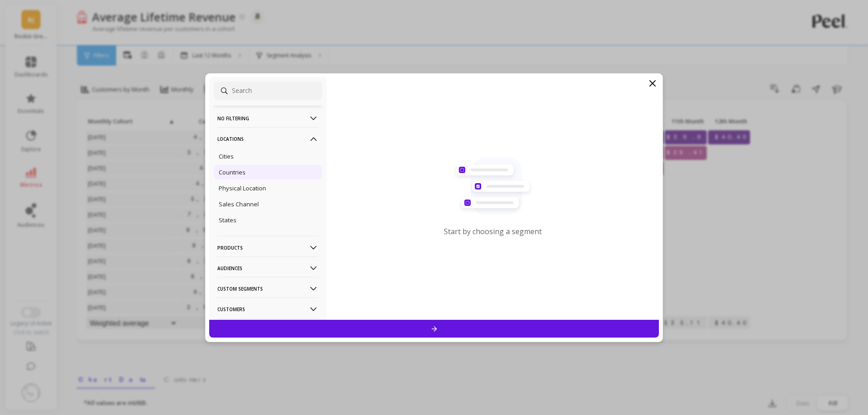  What do you see at coordinates (268, 247) in the screenshot?
I see `p: Products` at bounding box center [268, 247].